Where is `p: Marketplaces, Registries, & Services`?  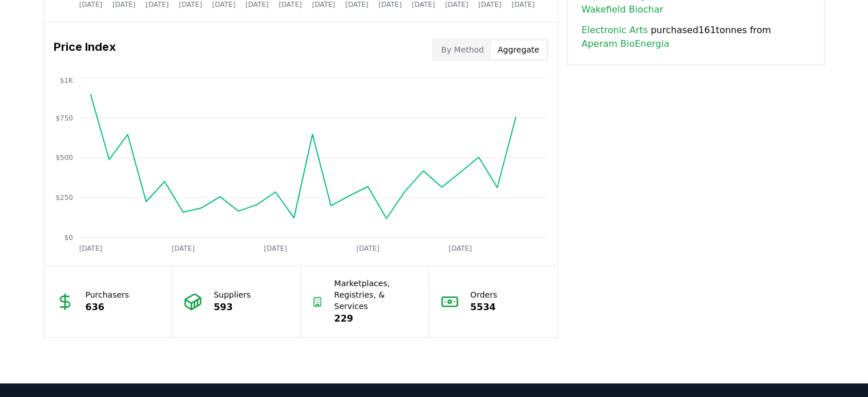 p: Marketplaces, Registries, & Services is located at coordinates (376, 294).